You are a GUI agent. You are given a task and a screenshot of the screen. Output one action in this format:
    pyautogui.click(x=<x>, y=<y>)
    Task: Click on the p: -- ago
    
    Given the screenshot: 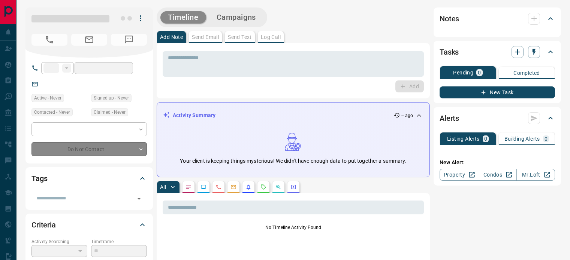 What is the action you would take?
    pyautogui.click(x=407, y=116)
    